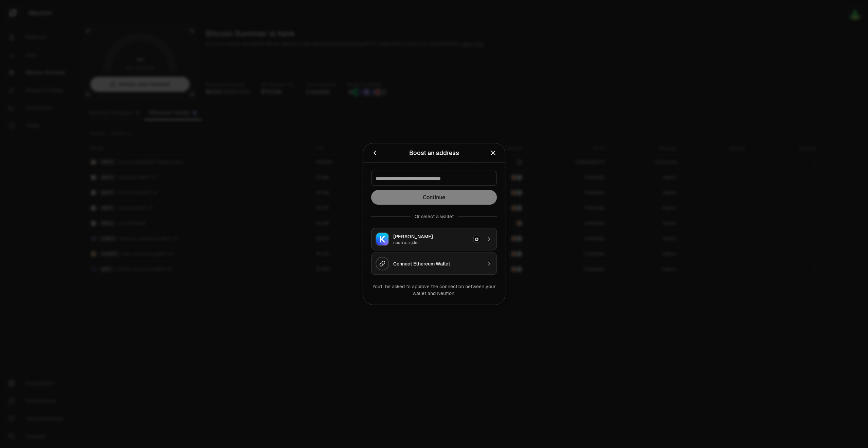  What do you see at coordinates (438, 263) in the screenshot?
I see `div: Connect Ethereum Wallet` at bounding box center [438, 263].